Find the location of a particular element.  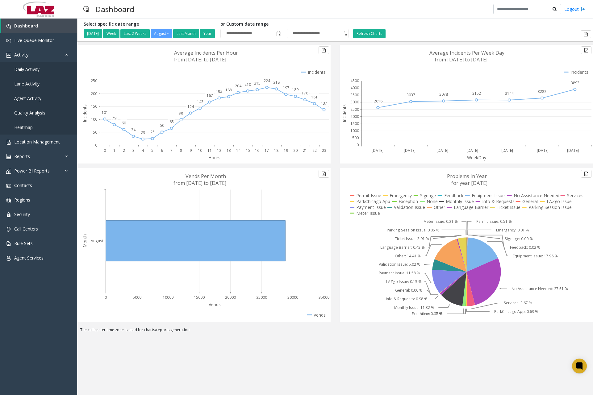

text: 2000 is located at coordinates (355, 116).